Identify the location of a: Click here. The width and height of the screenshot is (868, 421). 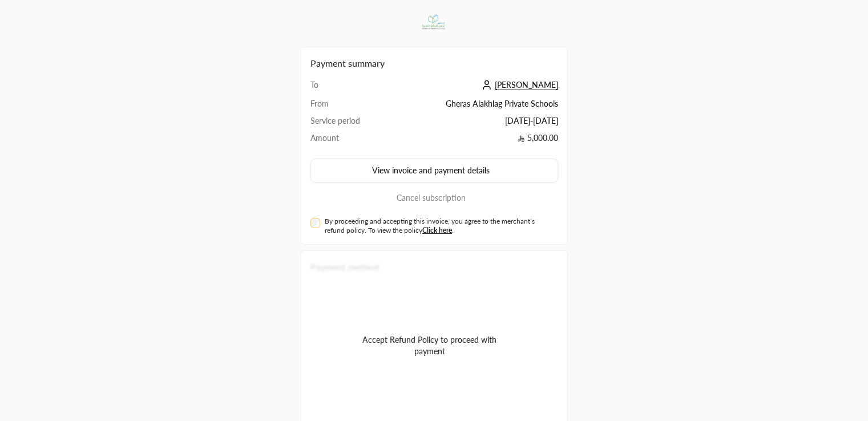
(437, 230).